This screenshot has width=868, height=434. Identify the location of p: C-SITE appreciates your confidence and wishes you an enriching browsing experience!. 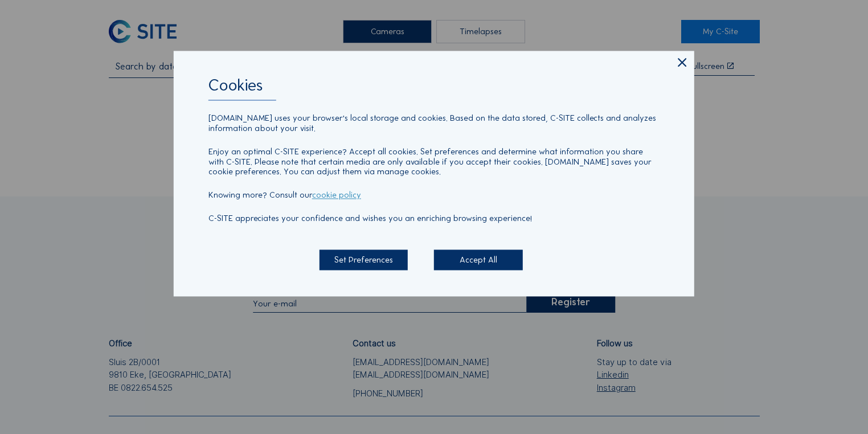
(434, 219).